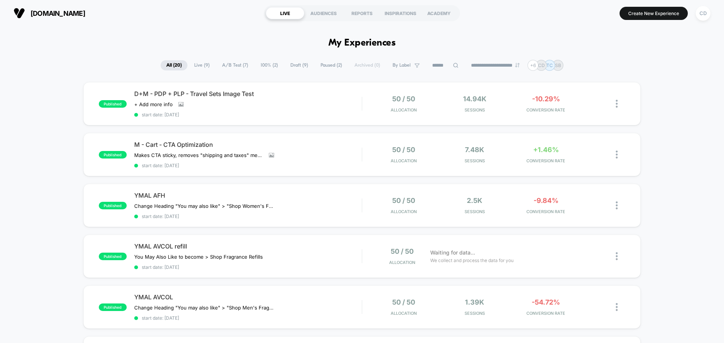 This screenshot has height=343, width=724. I want to click on div: AUDIENCES, so click(323, 13).